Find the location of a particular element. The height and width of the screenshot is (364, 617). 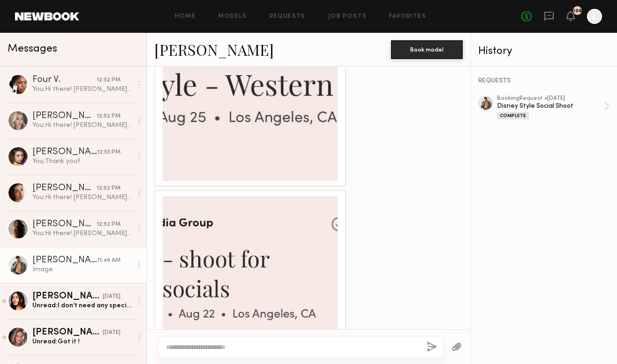

div: Unread: I don’t need any specific clothing, correct? is located at coordinates (82, 306).